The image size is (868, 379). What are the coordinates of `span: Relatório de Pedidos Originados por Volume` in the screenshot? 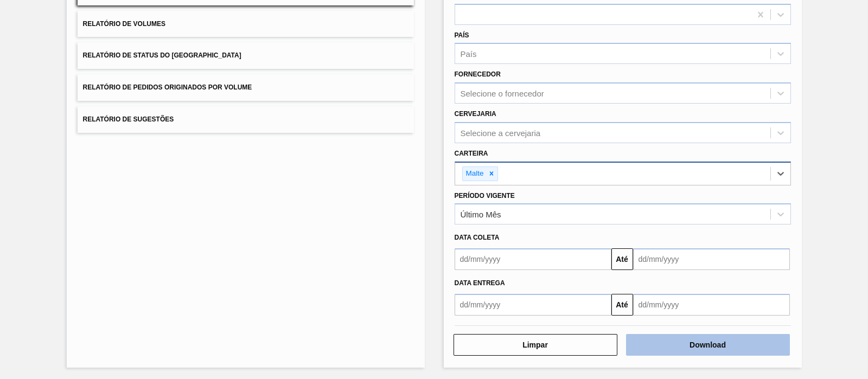 It's located at (168, 87).